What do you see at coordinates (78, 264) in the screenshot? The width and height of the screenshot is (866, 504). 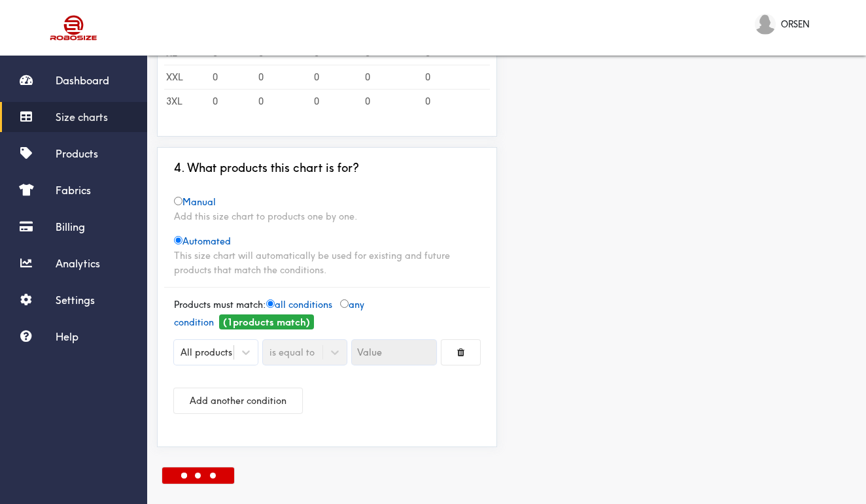 I see `span: Analytics` at bounding box center [78, 264].